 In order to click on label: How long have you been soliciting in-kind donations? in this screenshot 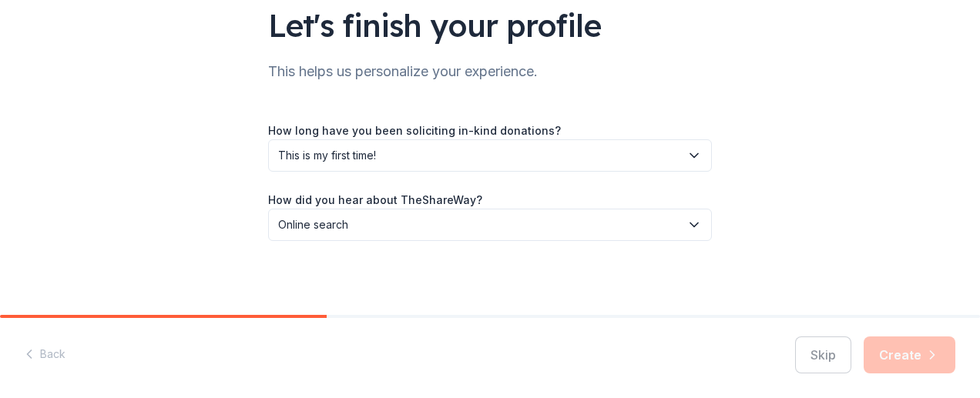, I will do `click(415, 131)`.